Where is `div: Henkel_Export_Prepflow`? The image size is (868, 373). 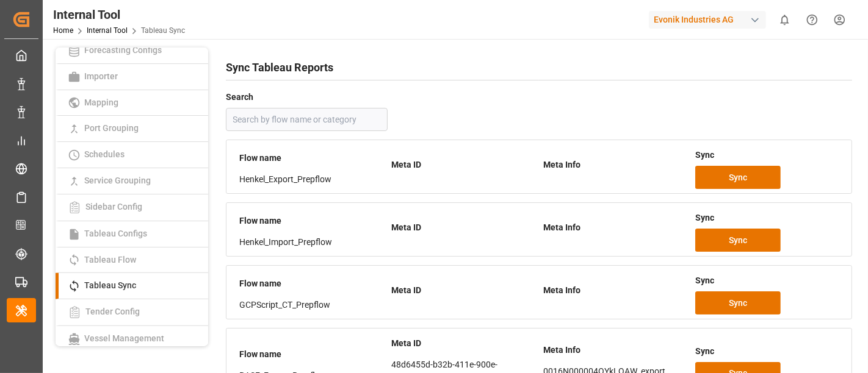
div: Henkel_Export_Prepflow is located at coordinates (311, 179).